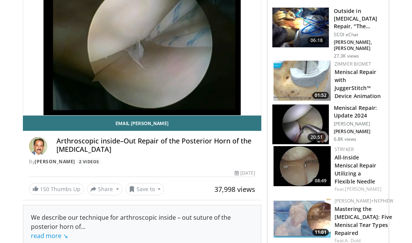 Image resolution: width=412 pixels, height=243 pixels. I want to click on span: 01:52, so click(321, 95).